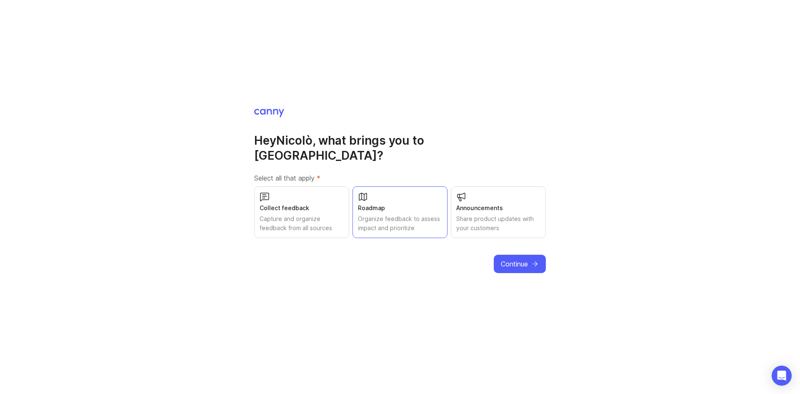  I want to click on span: Continue, so click(514, 264).